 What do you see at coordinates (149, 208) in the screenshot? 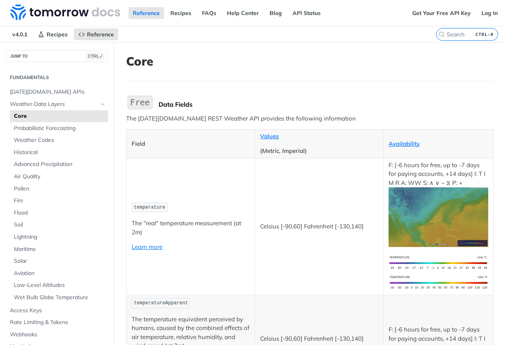
I see `span: temperature` at bounding box center [149, 208].